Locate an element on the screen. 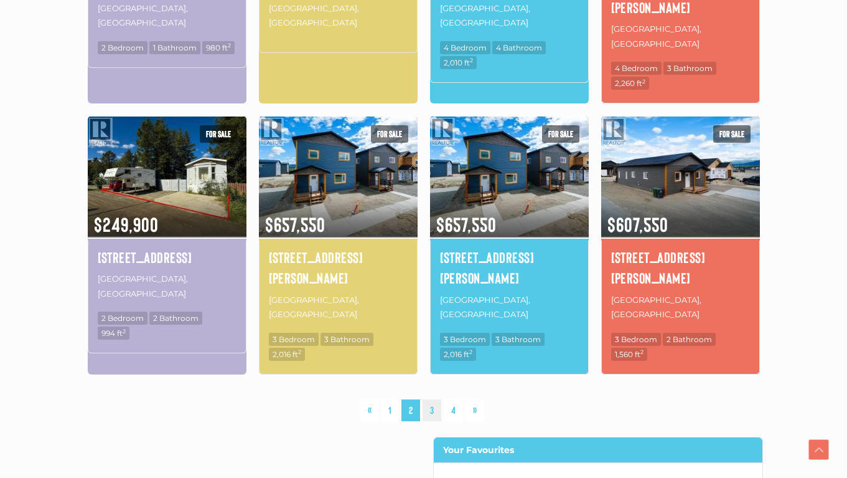  img: 24 BERYL PLACE, Whitehorse, Yukon is located at coordinates (509, 176).